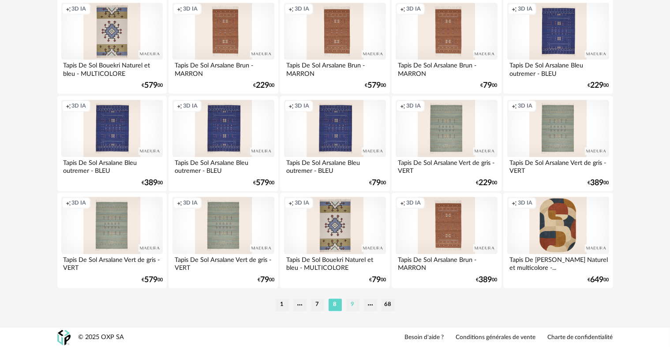 Image resolution: width=670 pixels, height=347 pixels. I want to click on a: Besoin d'aide ?, so click(424, 338).